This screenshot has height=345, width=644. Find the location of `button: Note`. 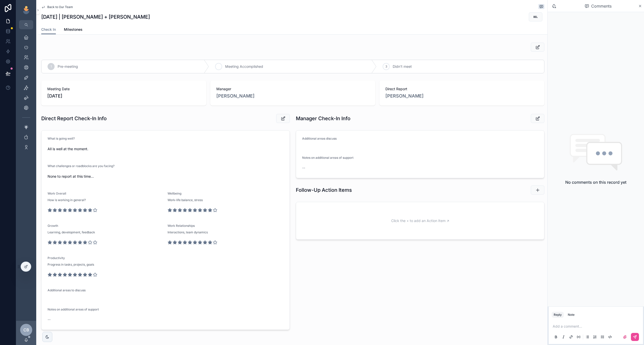

button: Note is located at coordinates (571, 315).